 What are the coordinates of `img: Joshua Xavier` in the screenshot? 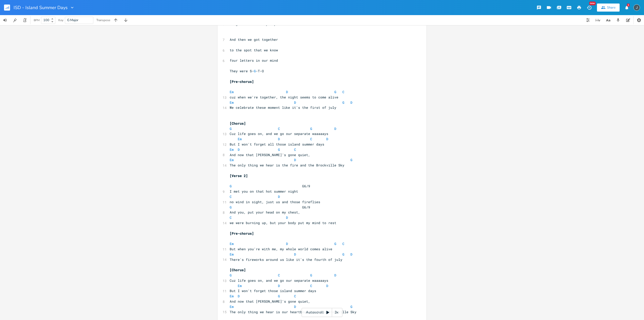 It's located at (637, 7).